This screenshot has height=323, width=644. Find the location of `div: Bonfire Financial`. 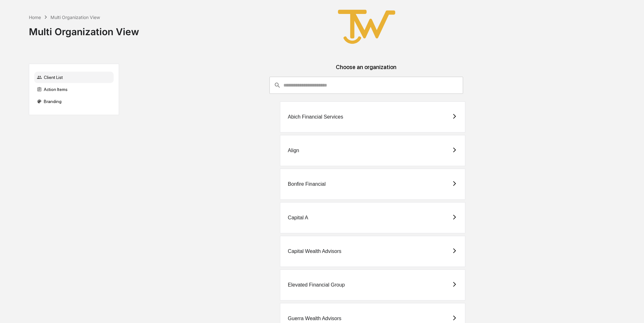

div: Bonfire Financial is located at coordinates (306, 184).